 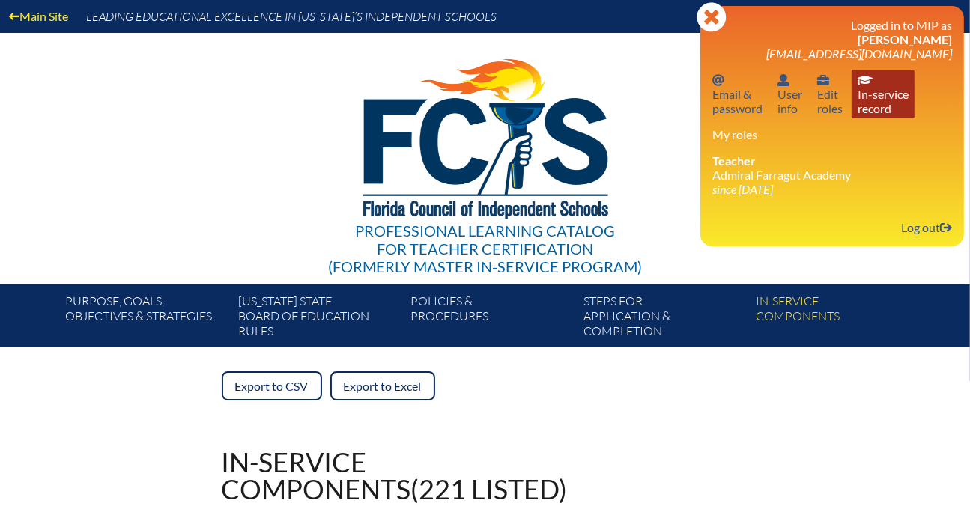 I want to click on a: User infoEditroles, so click(x=830, y=94).